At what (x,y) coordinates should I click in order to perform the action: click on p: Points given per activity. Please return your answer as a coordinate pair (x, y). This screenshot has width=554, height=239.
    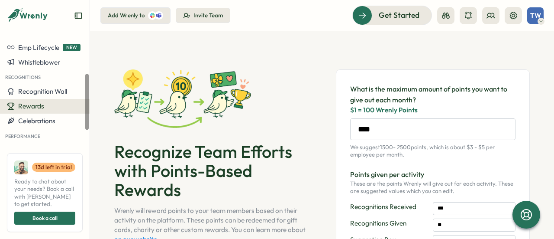
    Looking at the image, I should click on (433, 174).